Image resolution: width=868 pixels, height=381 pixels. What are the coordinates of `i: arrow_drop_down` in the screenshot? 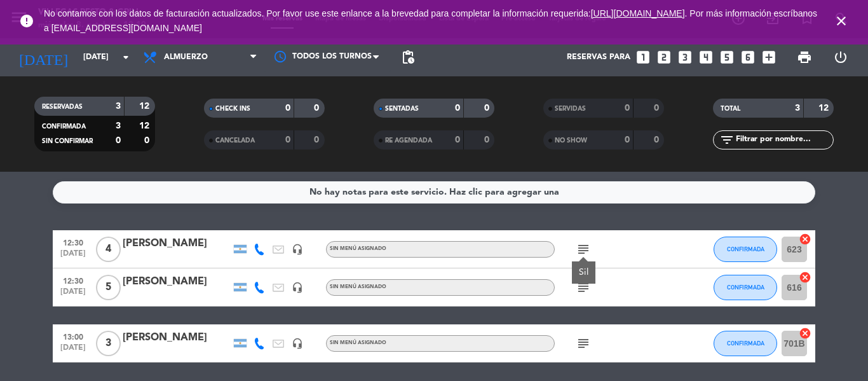 It's located at (126, 57).